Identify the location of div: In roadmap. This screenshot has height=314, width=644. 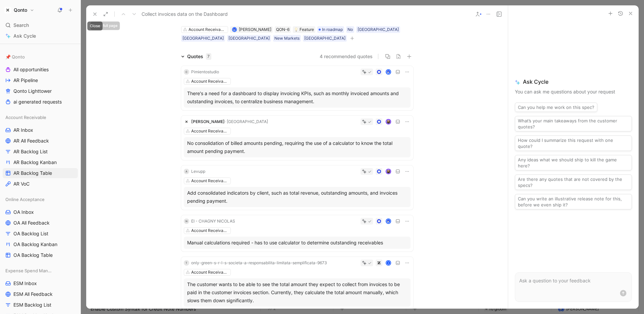
(330, 29).